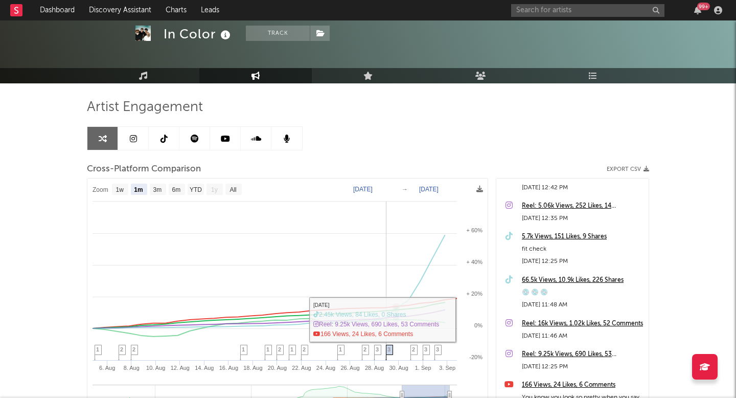  Describe the element at coordinates (144, 169) in the screenshot. I see `span: Cross-Platform Comparison` at that location.